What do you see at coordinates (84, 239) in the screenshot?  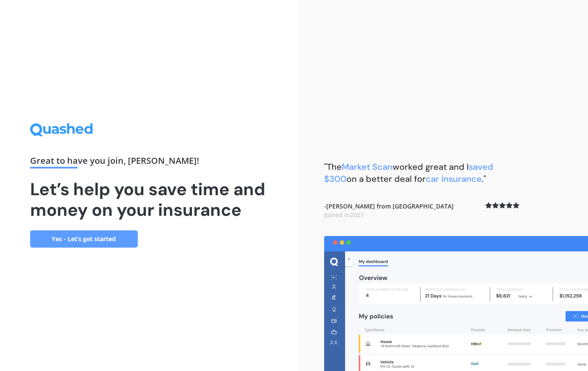 I see `a: Yes - Let’s get started` at bounding box center [84, 239].